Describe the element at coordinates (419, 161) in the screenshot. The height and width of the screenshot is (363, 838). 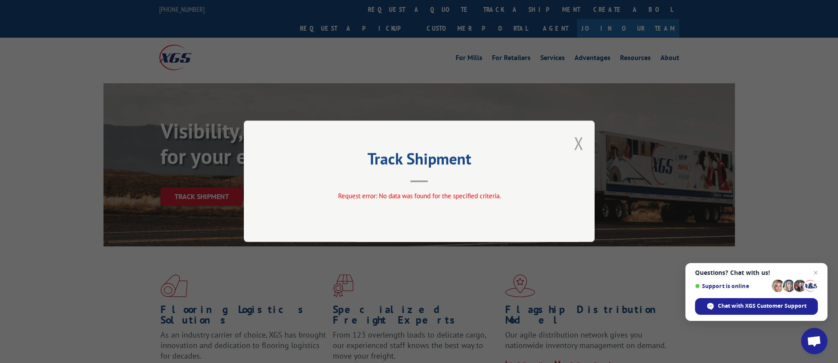
I see `h2: Track Shipment` at that location.